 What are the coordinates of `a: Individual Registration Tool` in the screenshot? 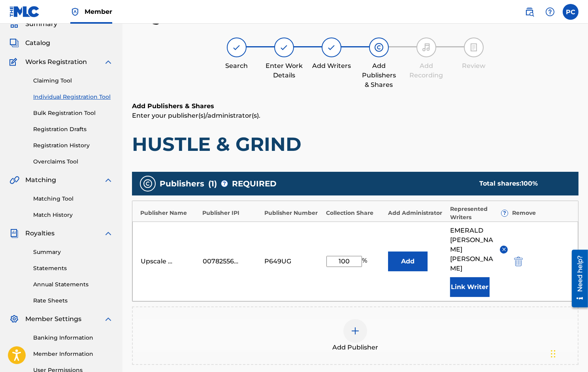 It's located at (73, 97).